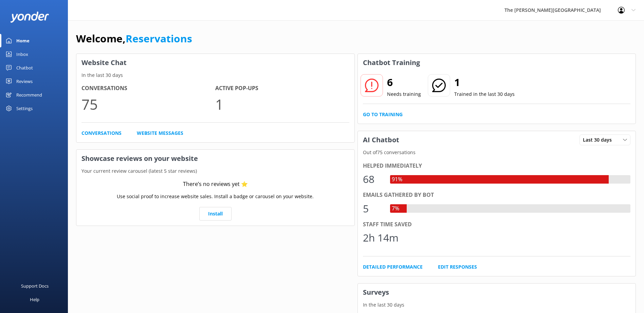  What do you see at coordinates (29, 17) in the screenshot?
I see `img: yonder-white-logo.png` at bounding box center [29, 17].